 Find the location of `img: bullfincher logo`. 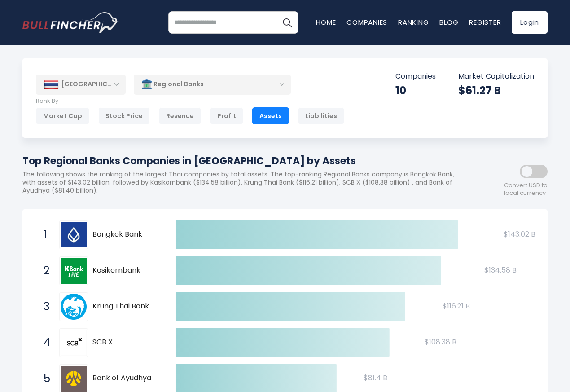

img: bullfincher logo is located at coordinates (70, 22).